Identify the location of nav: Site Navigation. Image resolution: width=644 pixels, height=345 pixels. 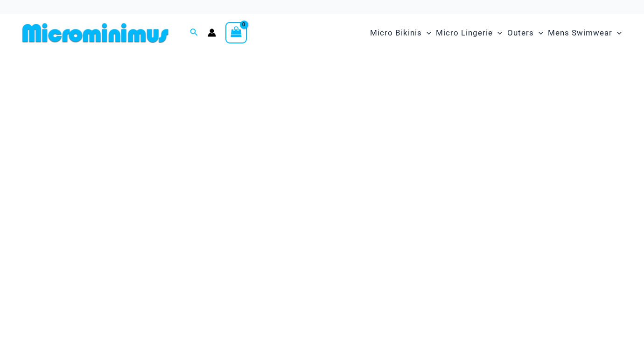
(496, 33).